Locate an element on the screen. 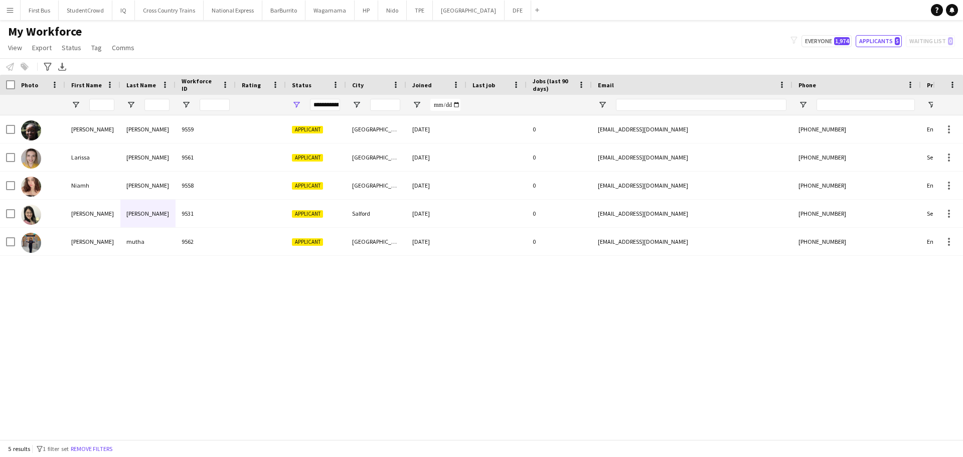 The image size is (963, 457). span: 5 is located at coordinates (897, 41).